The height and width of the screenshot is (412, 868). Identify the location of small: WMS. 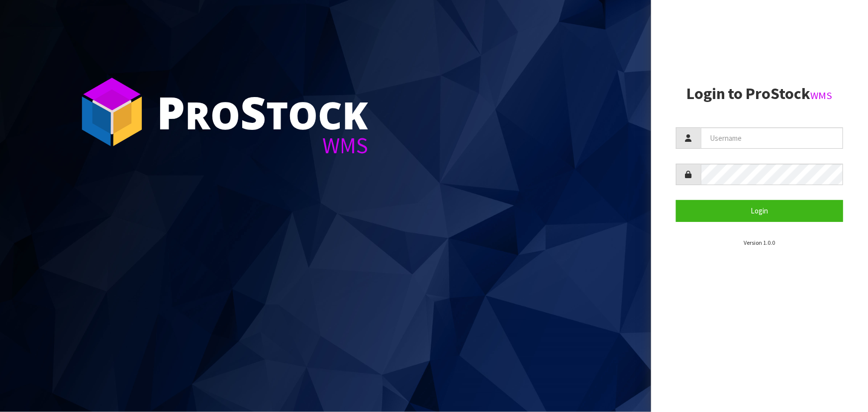
(822, 96).